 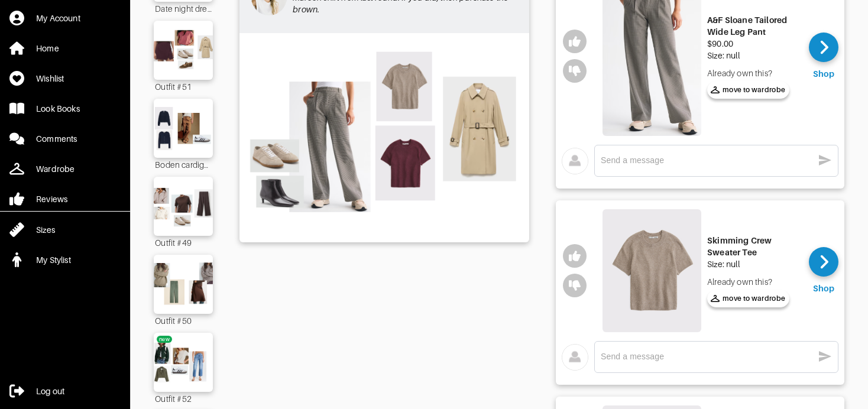 I want to click on img: Outfit Outfit #51, so click(x=183, y=51).